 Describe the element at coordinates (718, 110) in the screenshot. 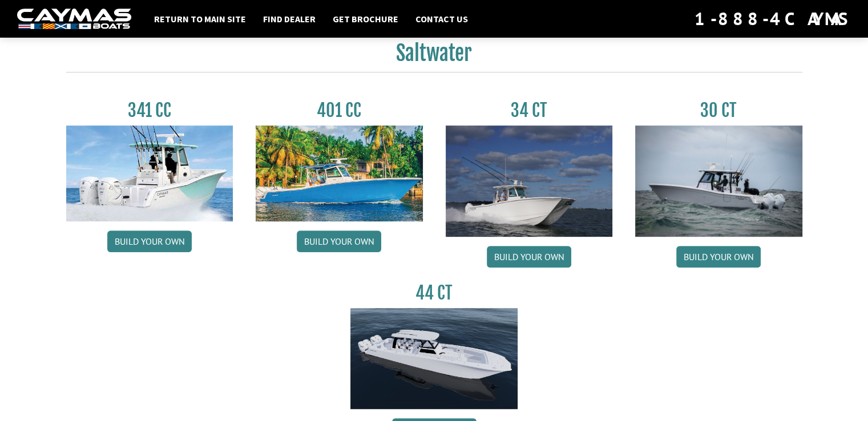

I see `h3: 30 CT` at that location.